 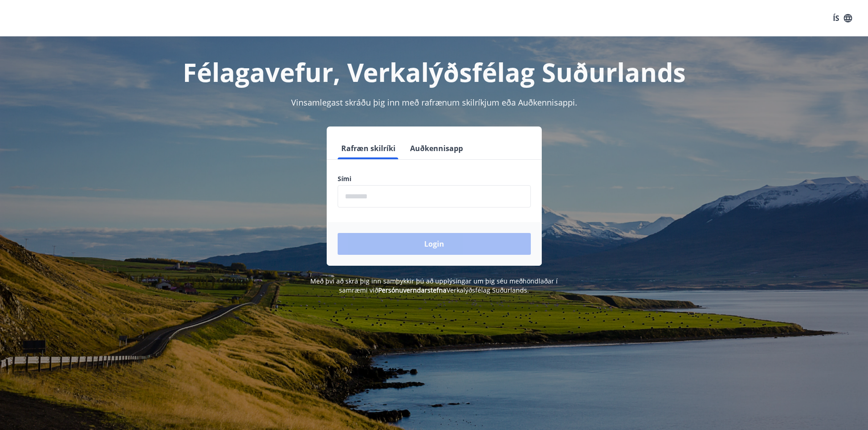 I want to click on h1: Félagavefur, Verkalýðsfélag Suðurlands, so click(x=434, y=72).